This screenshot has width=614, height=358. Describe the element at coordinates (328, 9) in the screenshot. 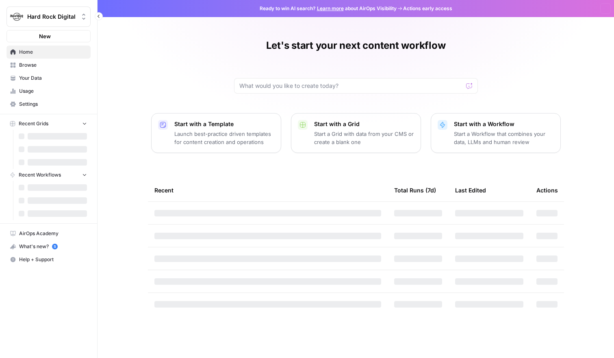

I see `span: Ready to win AI search? about AirOps Visibility` at that location.